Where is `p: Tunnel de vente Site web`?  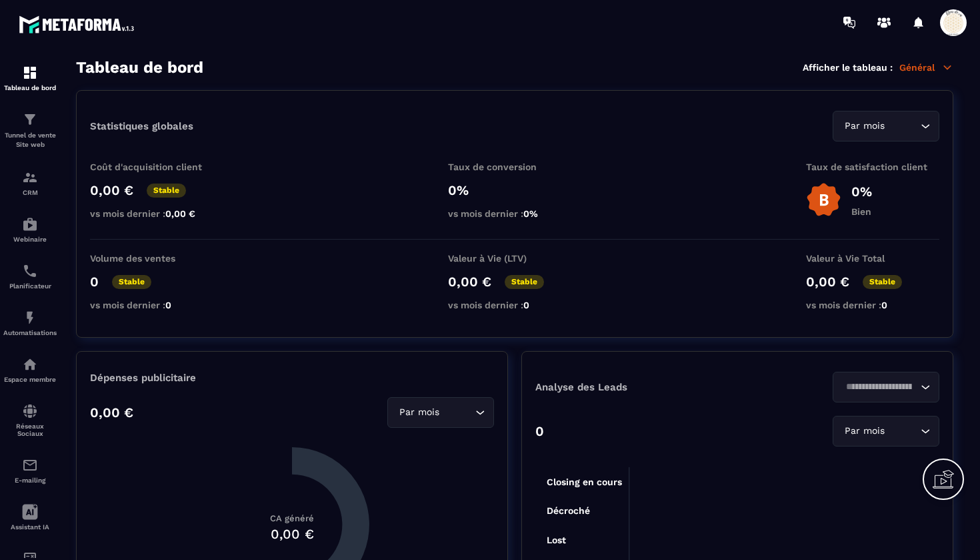 p: Tunnel de vente Site web is located at coordinates (30, 140).